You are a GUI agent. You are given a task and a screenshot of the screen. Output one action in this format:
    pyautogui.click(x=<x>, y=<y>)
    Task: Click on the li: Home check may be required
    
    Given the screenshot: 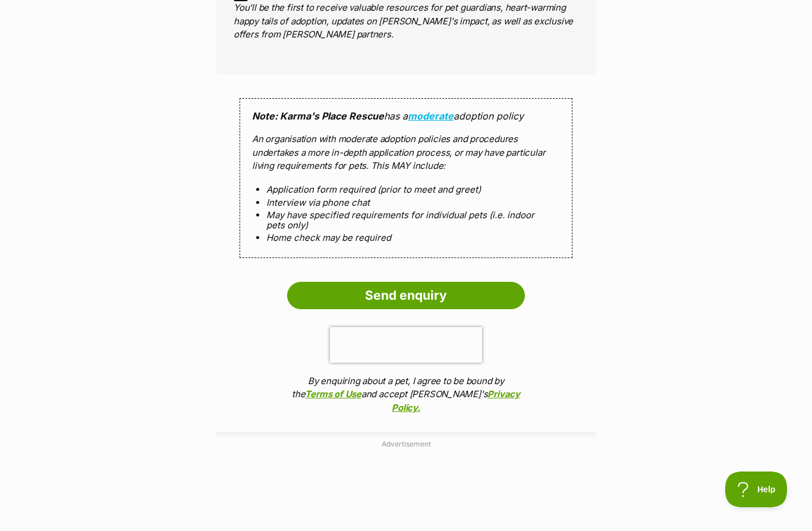 What is the action you would take?
    pyautogui.click(x=406, y=237)
    